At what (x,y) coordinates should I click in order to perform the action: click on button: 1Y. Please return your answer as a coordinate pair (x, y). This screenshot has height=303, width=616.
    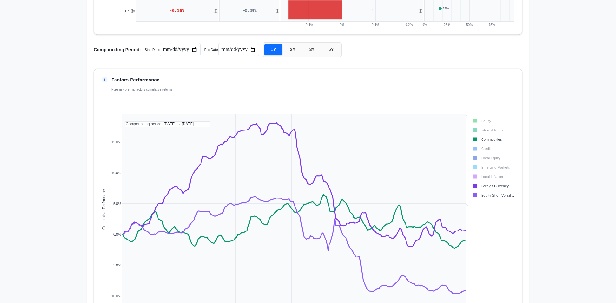
    Looking at the image, I should click on (273, 50).